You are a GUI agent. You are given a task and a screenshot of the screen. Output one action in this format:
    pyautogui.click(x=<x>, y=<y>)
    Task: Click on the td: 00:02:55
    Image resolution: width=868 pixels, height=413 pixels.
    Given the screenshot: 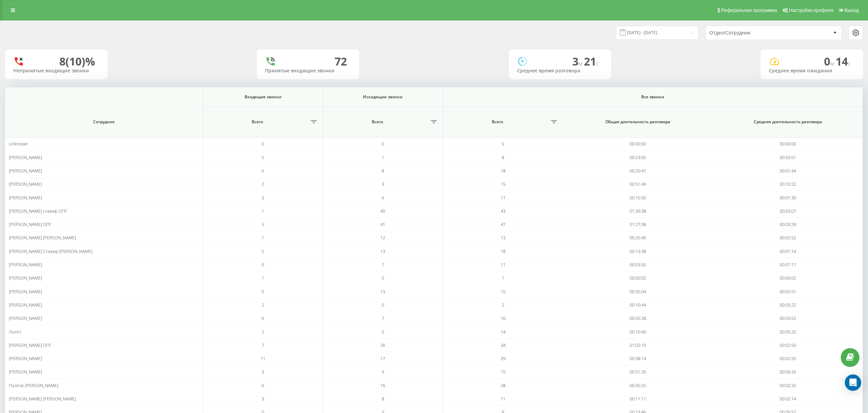 What is the action you would take?
    pyautogui.click(x=788, y=358)
    